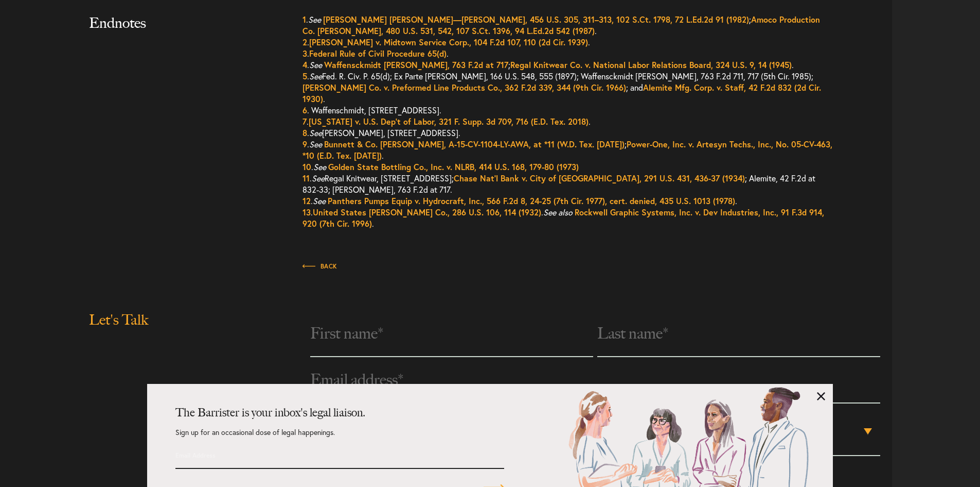 The height and width of the screenshot is (487, 980). Describe the element at coordinates (182, 330) in the screenshot. I see `h2: Let's Talk` at that location.